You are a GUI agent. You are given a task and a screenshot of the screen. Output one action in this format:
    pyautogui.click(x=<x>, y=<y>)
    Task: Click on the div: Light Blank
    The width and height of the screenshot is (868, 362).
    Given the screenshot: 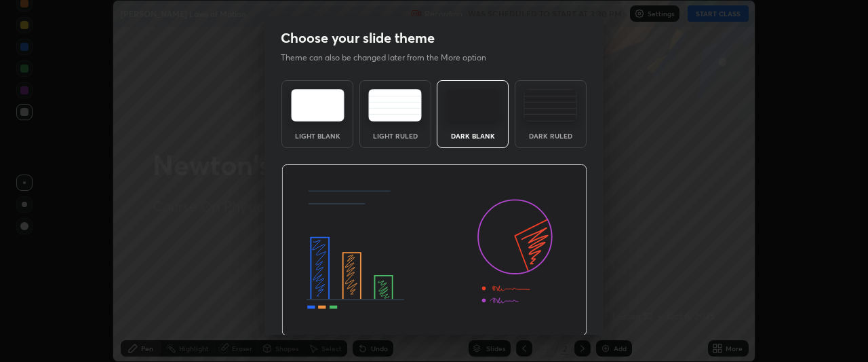 What is the action you would take?
    pyautogui.click(x=318, y=136)
    